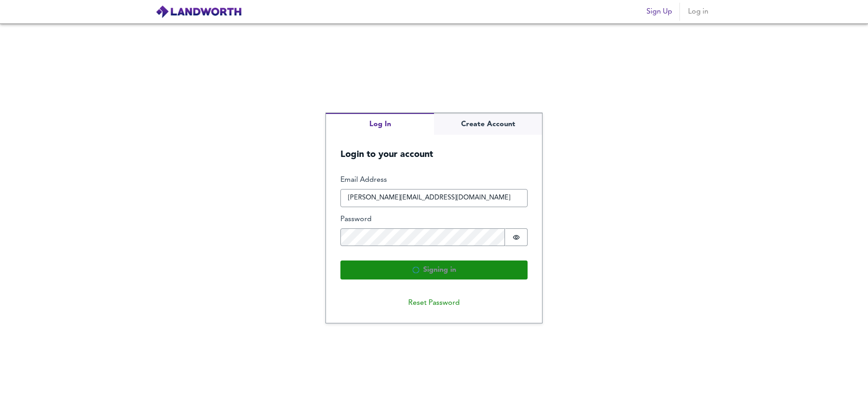 This screenshot has height=412, width=868. I want to click on button: Reset Password, so click(434, 303).